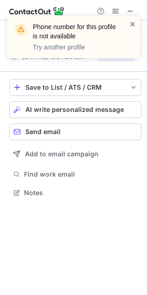 The width and height of the screenshot is (147, 295). I want to click on button: Find work email, so click(75, 174).